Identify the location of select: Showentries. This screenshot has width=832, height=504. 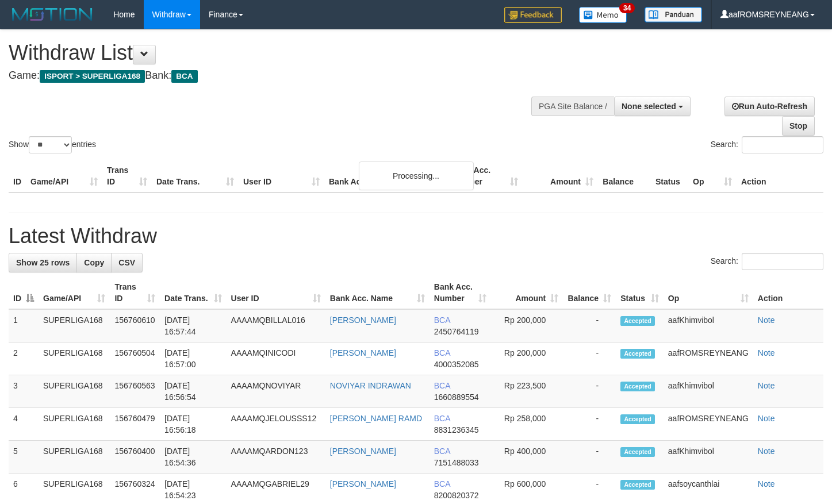
(50, 145).